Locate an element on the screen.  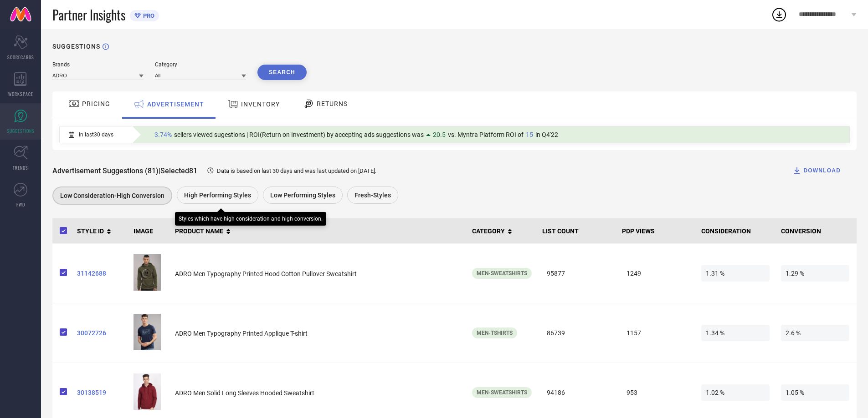
span: In last 30 days is located at coordinates (97, 134).